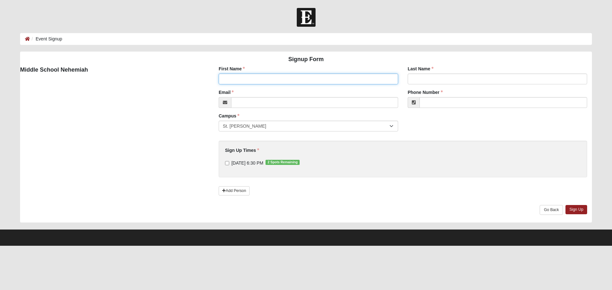  I want to click on label: Last Name, so click(420, 69).